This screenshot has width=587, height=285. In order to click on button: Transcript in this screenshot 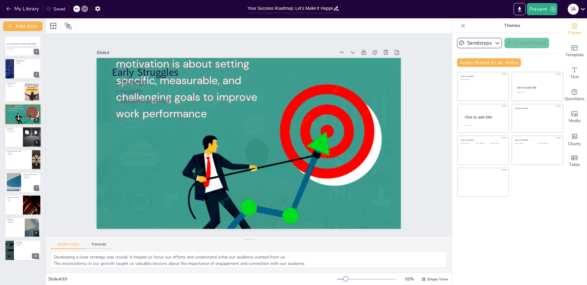, I will do `click(99, 246)`.